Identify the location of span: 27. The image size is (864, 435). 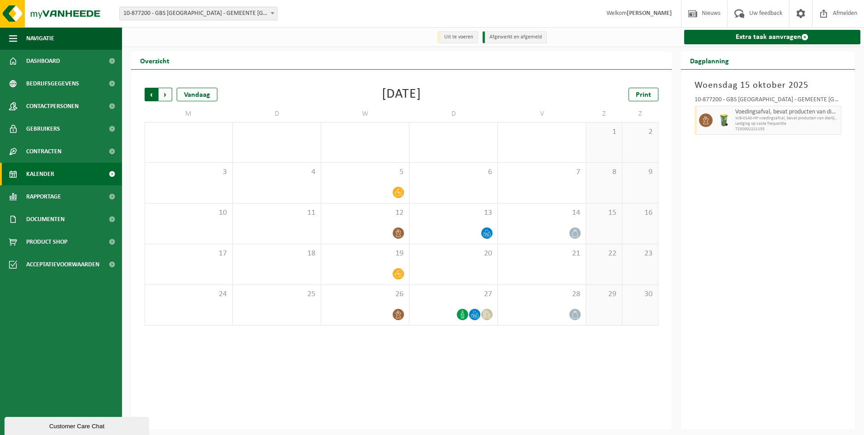
(453, 294).